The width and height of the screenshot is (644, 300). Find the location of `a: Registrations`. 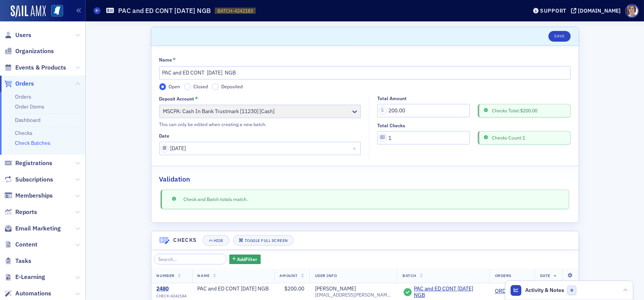

a: Registrations is located at coordinates (28, 163).